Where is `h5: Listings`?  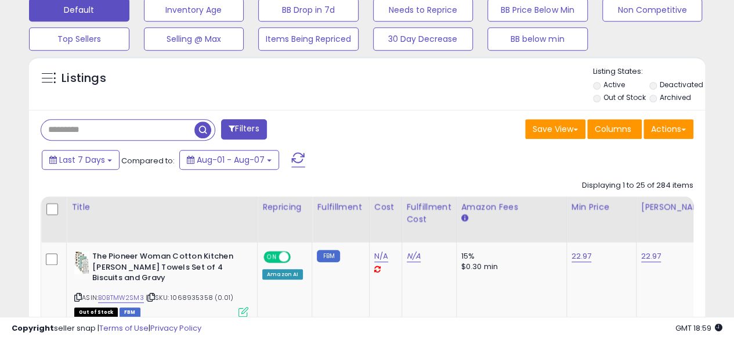
h5: Listings is located at coordinates (84, 78).